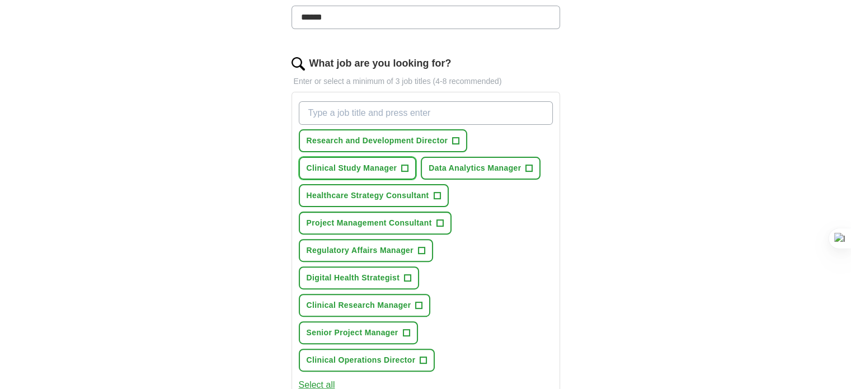 The image size is (851, 389). Describe the element at coordinates (365, 305) in the screenshot. I see `button: Clinical Research Manager` at that location.